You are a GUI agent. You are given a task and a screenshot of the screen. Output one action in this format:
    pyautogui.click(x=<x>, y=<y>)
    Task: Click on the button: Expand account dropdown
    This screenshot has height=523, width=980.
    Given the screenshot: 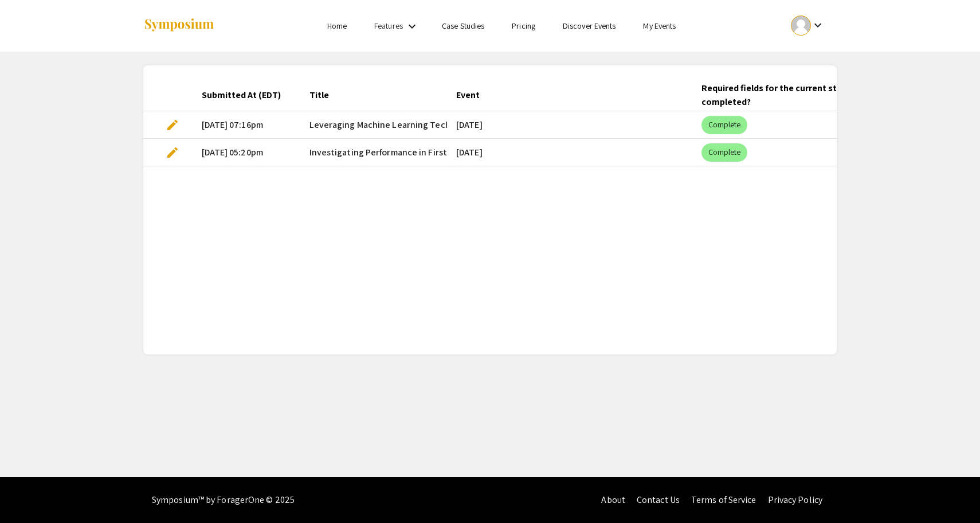 What is the action you would take?
    pyautogui.click(x=808, y=25)
    